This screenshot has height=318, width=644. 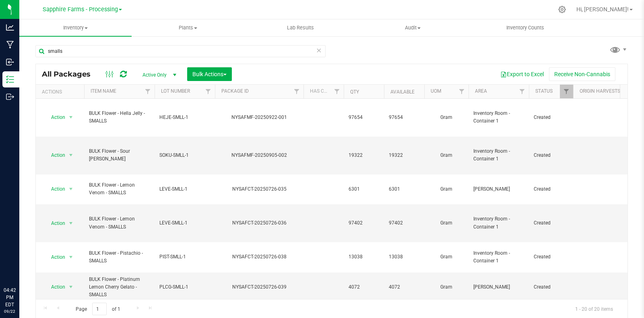 What do you see at coordinates (119, 287) in the screenshot?
I see `span: BULK Flower - Platinum Lemon Cherry Gelato - SMALLS` at bounding box center [119, 287].